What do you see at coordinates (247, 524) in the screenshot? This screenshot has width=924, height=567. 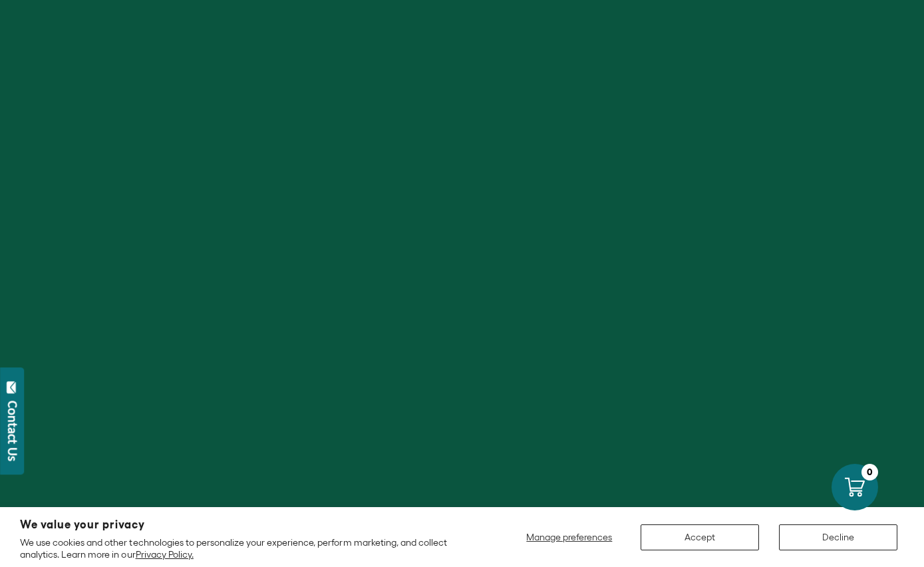 I see `h2: We value your privacy` at bounding box center [247, 524].